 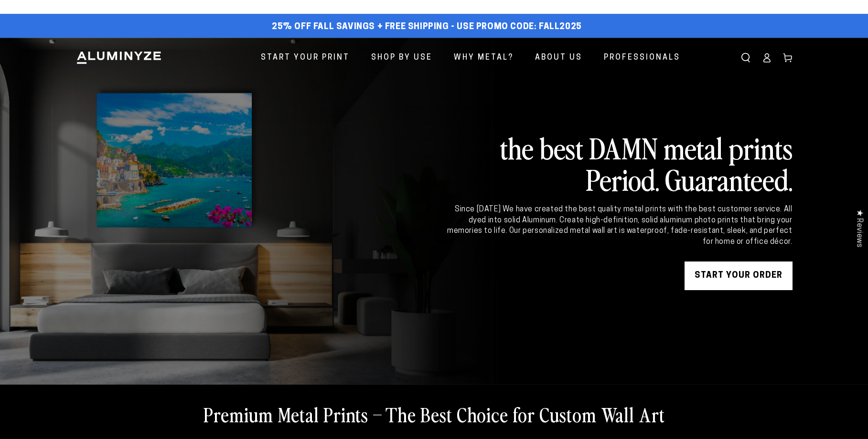 I want to click on span: Why Metal?, so click(x=483, y=58).